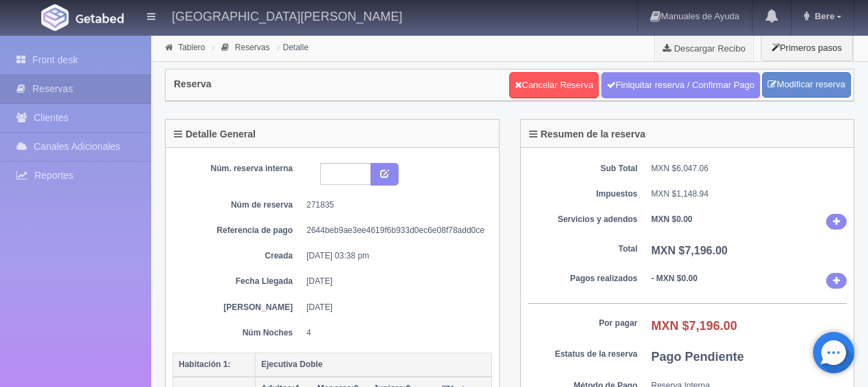  I want to click on a: Cancelar Reserva, so click(554, 85).